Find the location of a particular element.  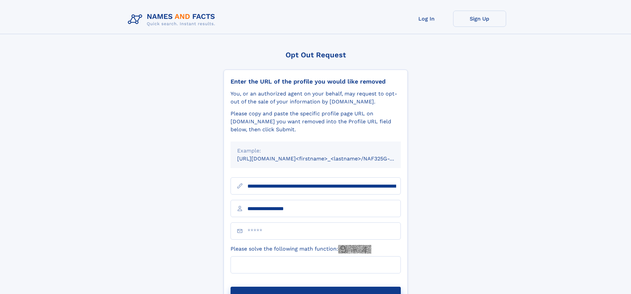

a: Sign Up is located at coordinates (480, 19).